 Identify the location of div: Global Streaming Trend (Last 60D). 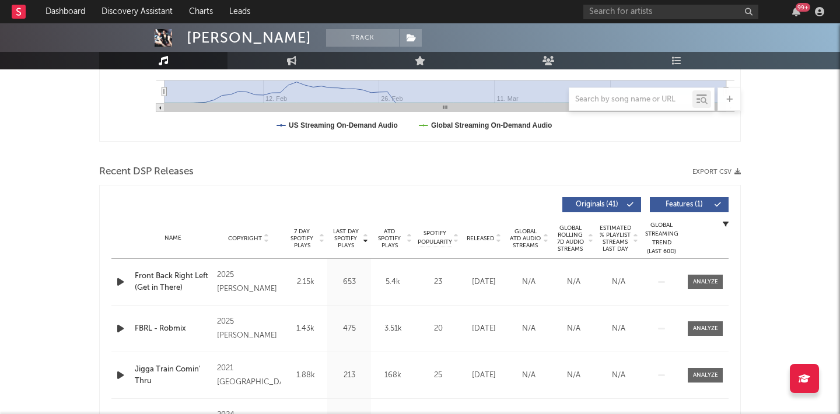
(661, 239).